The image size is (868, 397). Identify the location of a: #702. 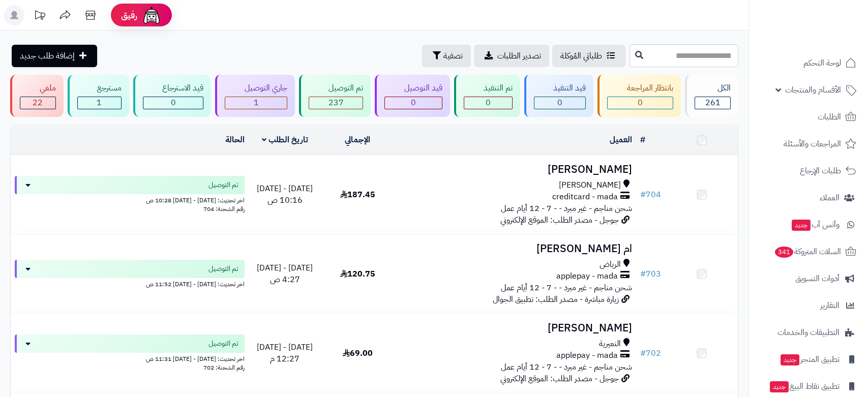
(650, 354).